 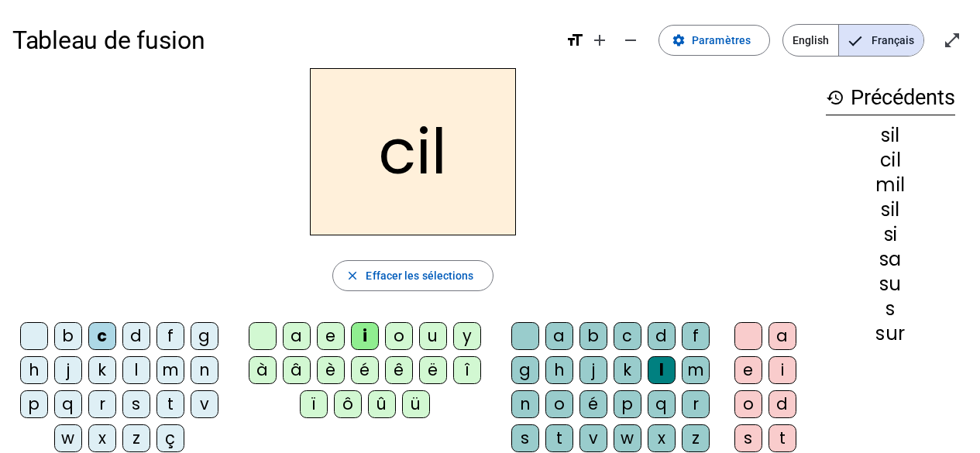 What do you see at coordinates (952, 40) in the screenshot?
I see `button: Entrer en plein écran` at bounding box center [952, 40].